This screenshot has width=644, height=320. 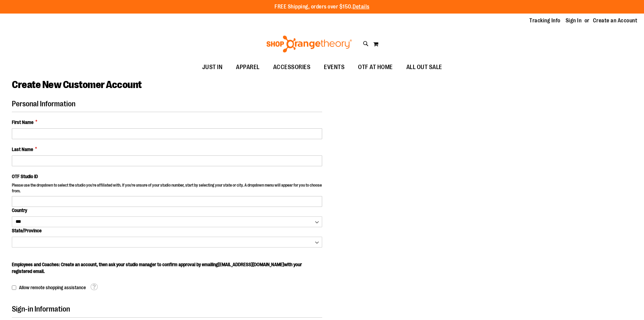 I want to click on span: OTF AT HOME, so click(x=375, y=67).